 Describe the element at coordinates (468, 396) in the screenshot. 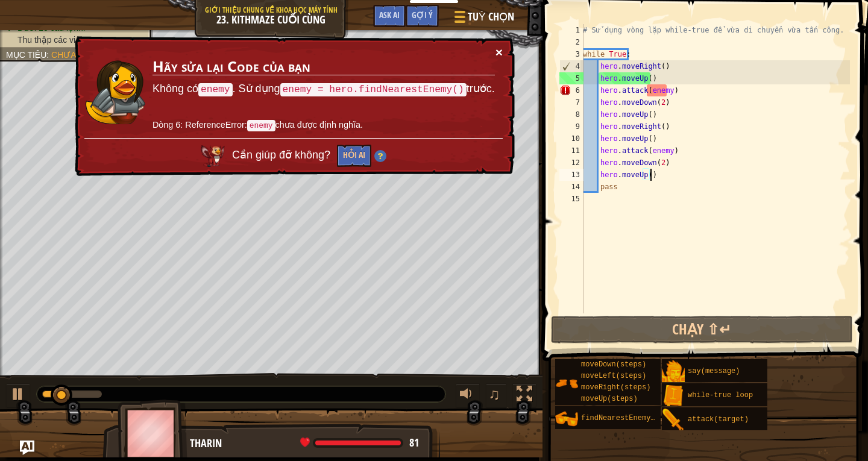

I see `button: Tùy chỉnh âm lượng` at that location.